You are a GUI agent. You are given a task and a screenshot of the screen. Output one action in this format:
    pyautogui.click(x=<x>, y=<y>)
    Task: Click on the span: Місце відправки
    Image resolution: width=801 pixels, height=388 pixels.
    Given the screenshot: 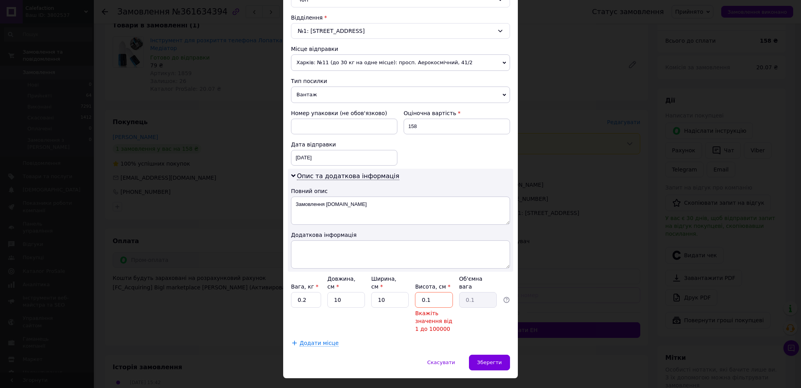 What is the action you would take?
    pyautogui.click(x=314, y=49)
    